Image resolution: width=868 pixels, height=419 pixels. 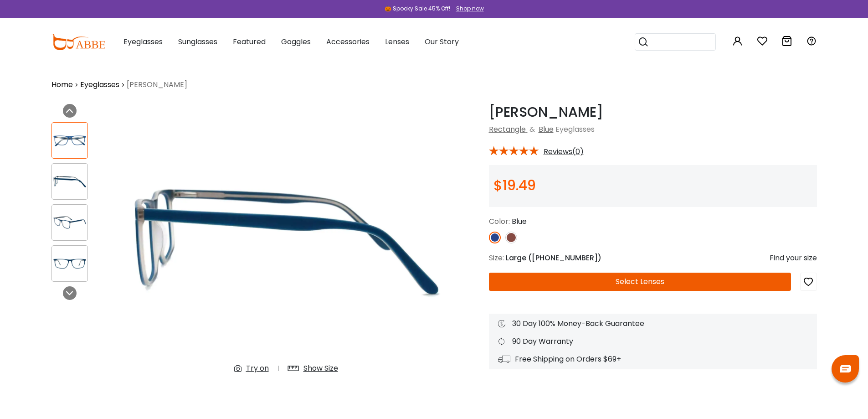 What do you see at coordinates (507, 129) in the screenshot?
I see `a: Rectangle` at bounding box center [507, 129].